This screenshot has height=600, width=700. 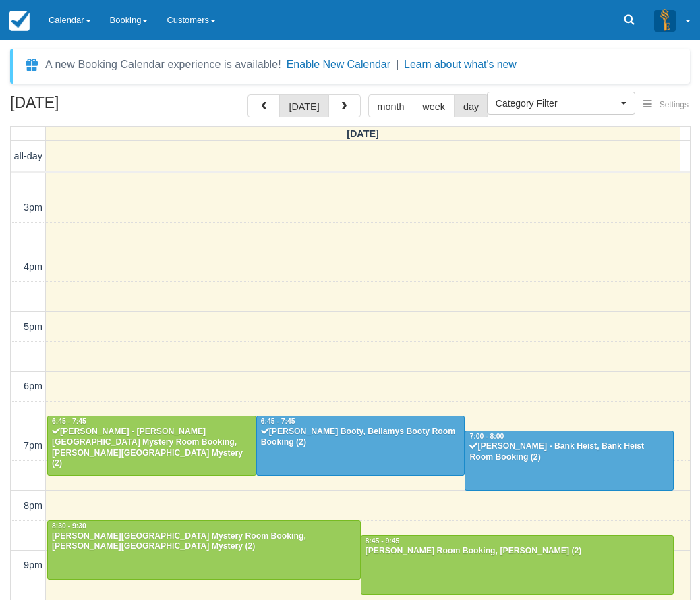 What do you see at coordinates (33, 326) in the screenshot?
I see `span: 5pm` at bounding box center [33, 326].